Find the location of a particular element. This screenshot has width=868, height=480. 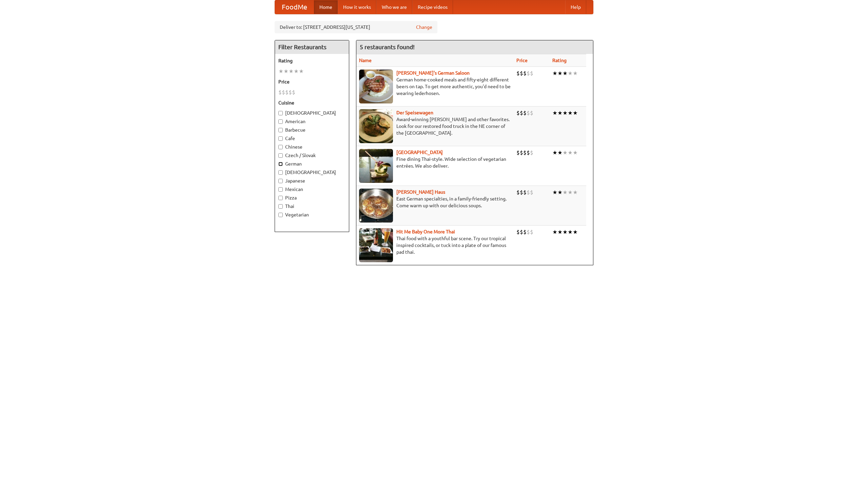

img: speisewagen.jpg is located at coordinates (376, 126).